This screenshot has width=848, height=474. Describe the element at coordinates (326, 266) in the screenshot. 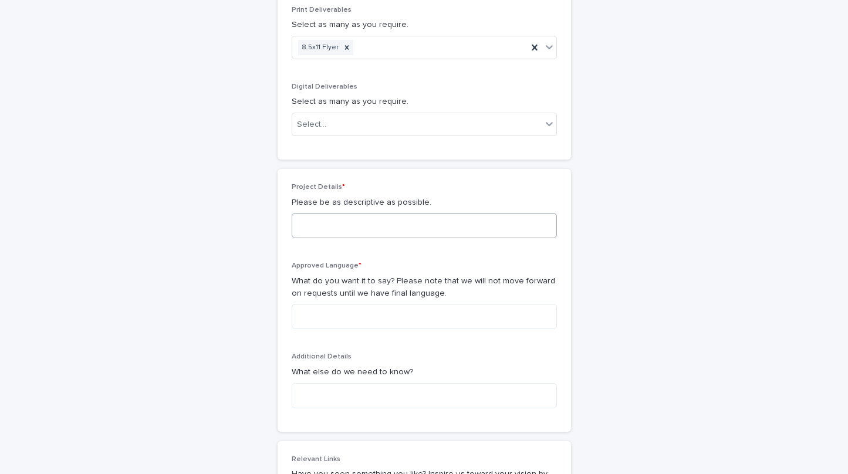

I see `span: Approved Language` at that location.